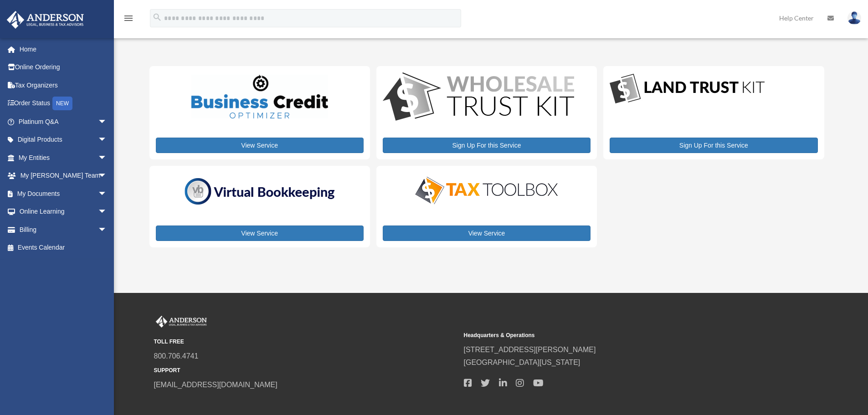  What do you see at coordinates (63, 158) in the screenshot?
I see `a: My Entitiesarrow_drop_down` at bounding box center [63, 158].